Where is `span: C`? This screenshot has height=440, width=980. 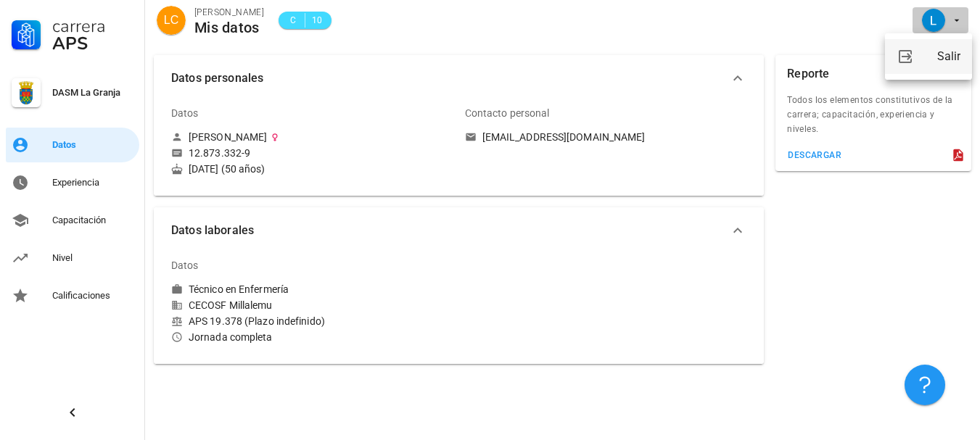
span: C is located at coordinates (293, 20).